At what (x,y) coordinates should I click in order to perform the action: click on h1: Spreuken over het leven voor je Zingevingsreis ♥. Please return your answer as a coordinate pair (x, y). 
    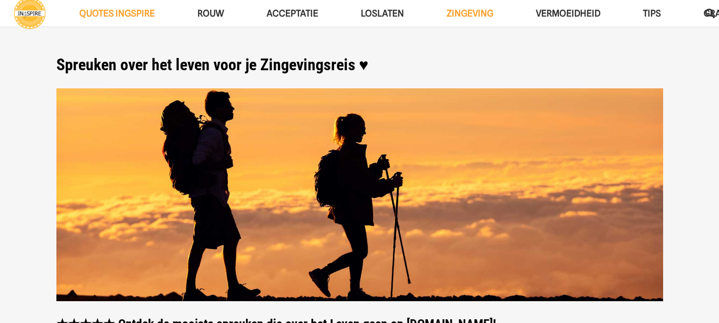
    Looking at the image, I should click on (360, 65).